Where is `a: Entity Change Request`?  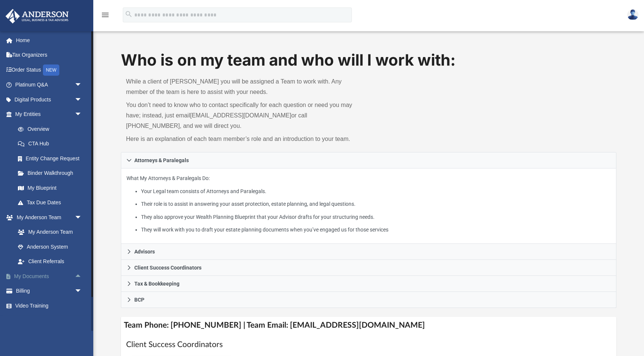 a: Entity Change Request is located at coordinates (52, 158).